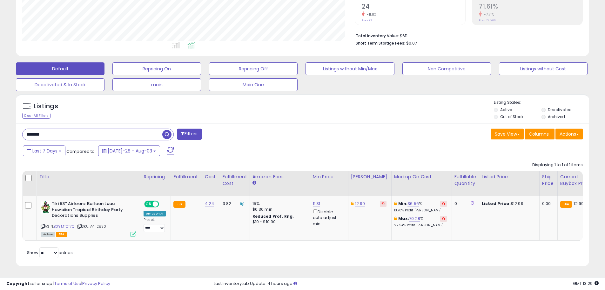  I want to click on p: Listing States:, so click(542, 102).